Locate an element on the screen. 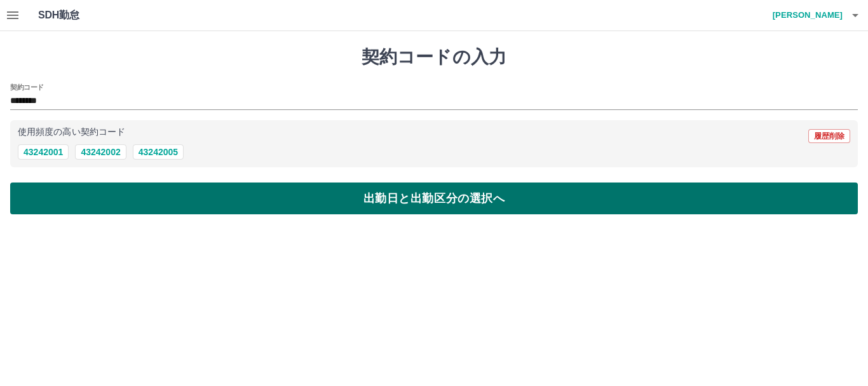  h2: 契約コード is located at coordinates (27, 87).